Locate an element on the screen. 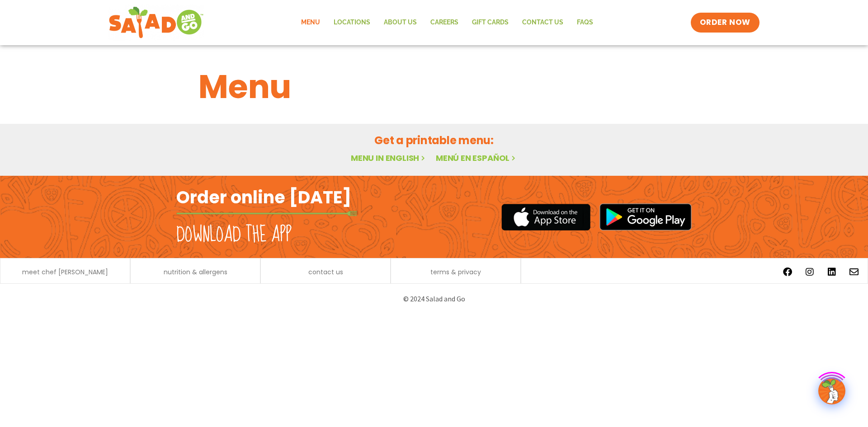  a: Menu is located at coordinates (311, 22).